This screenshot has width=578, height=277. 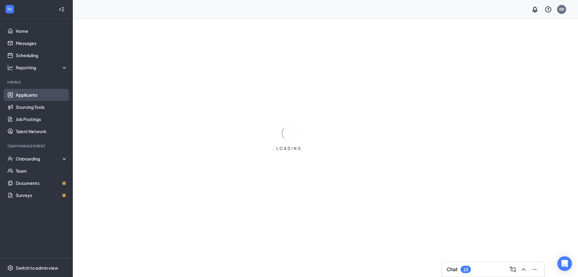 I want to click on a: SurveysCrown, so click(x=42, y=195).